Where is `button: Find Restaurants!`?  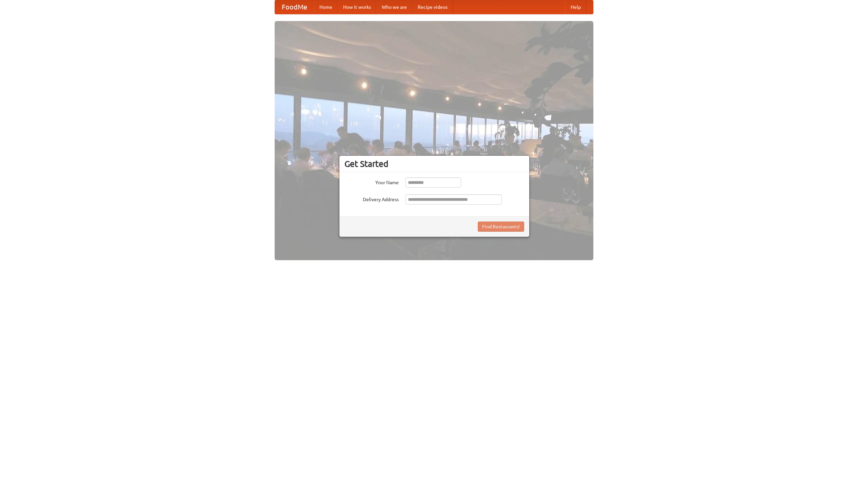 button: Find Restaurants! is located at coordinates (501, 227).